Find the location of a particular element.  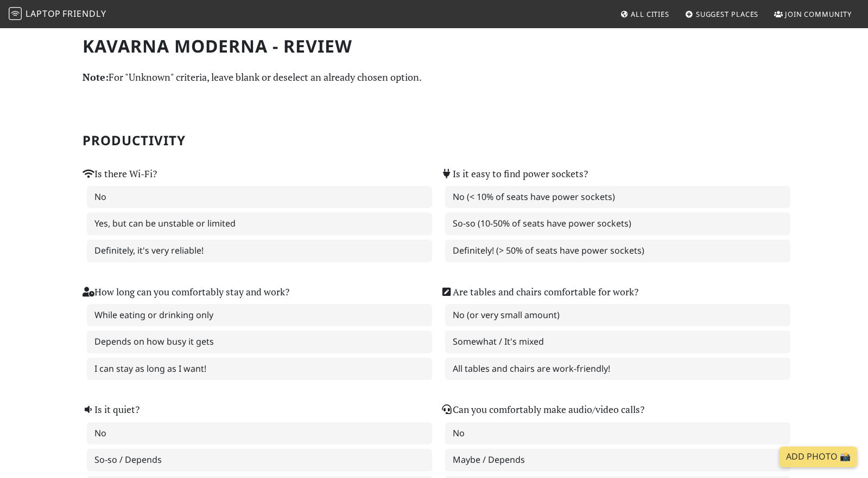

img: LaptopFriendly is located at coordinates (15, 14).